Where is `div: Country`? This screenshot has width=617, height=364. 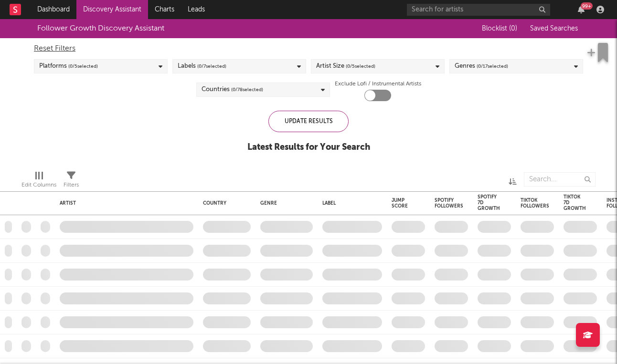
div: Country is located at coordinates (224, 203).